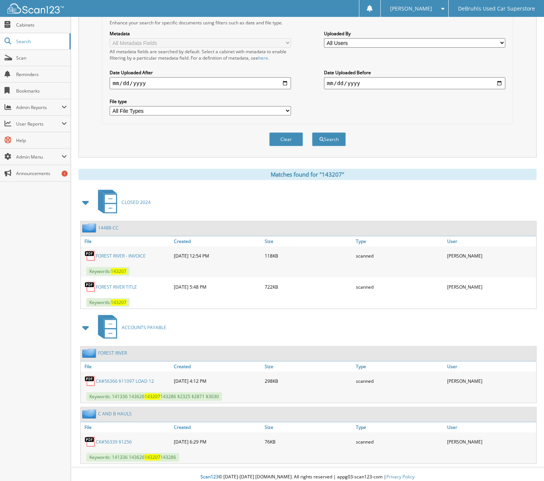  I want to click on span: Reminders, so click(41, 74).